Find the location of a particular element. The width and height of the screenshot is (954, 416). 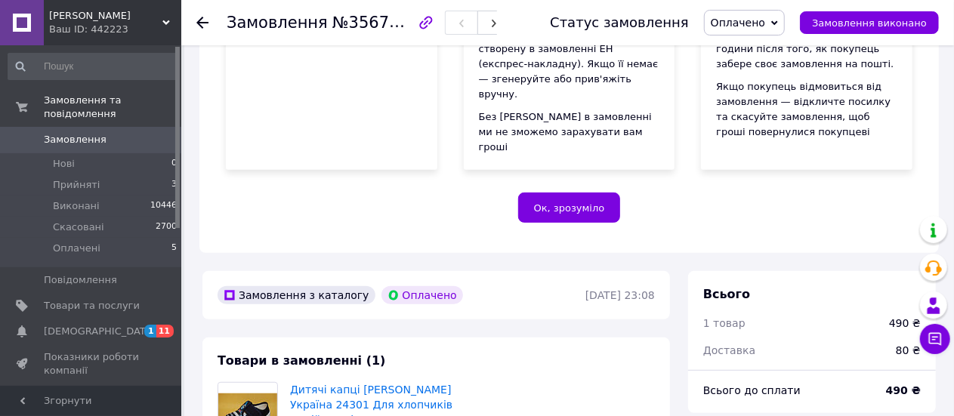

span: Оплачено is located at coordinates (738, 23).